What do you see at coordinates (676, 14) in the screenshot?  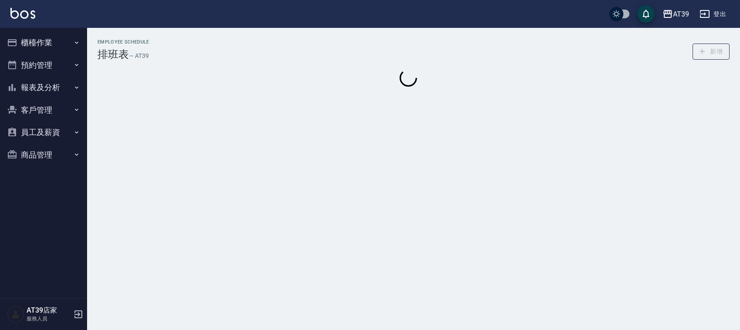 I see `button: AT39` at bounding box center [676, 14].